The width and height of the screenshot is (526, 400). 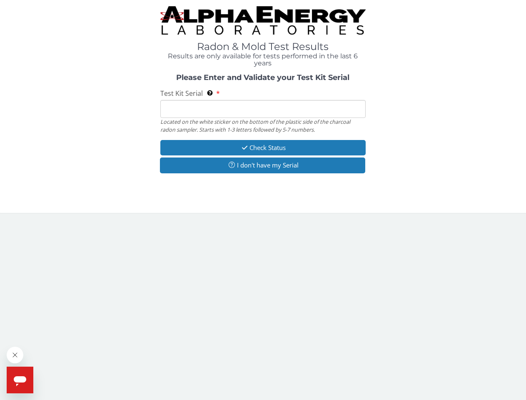 I want to click on span: Test Kit Serial, so click(x=181, y=93).